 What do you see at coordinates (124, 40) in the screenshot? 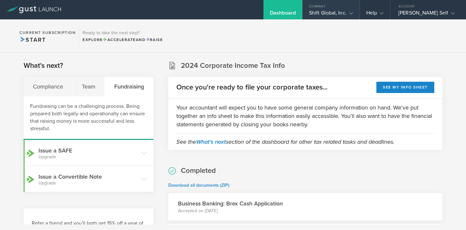
I see `span: and` at bounding box center [124, 40].